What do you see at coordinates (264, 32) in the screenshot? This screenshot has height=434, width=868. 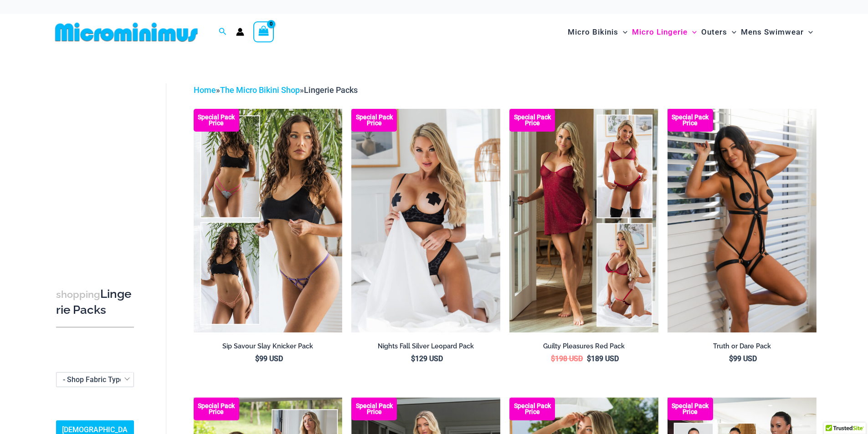 I see `a: View Shopping Cart, empty` at bounding box center [264, 32].